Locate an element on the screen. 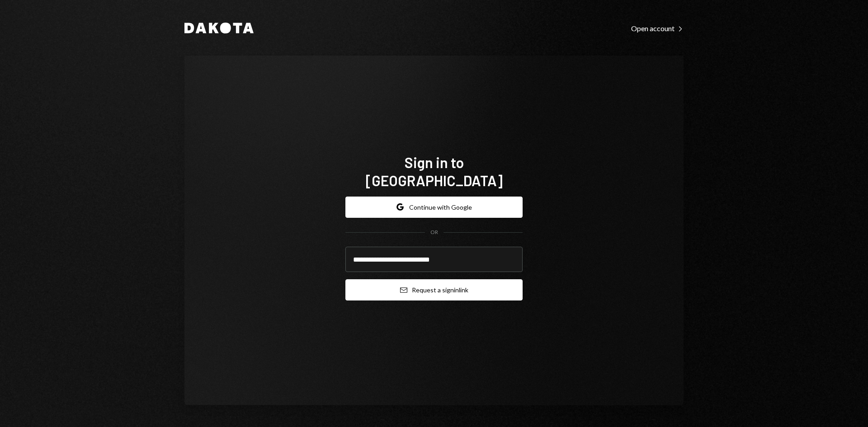  div: OR is located at coordinates (434, 232).